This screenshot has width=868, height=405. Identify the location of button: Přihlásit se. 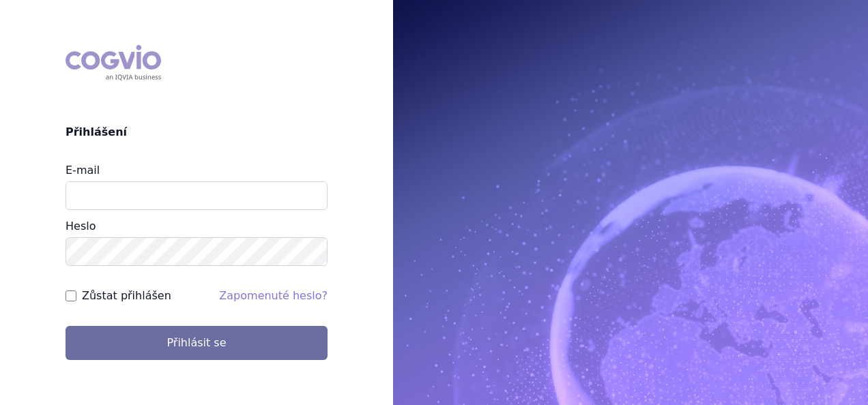
(197, 343).